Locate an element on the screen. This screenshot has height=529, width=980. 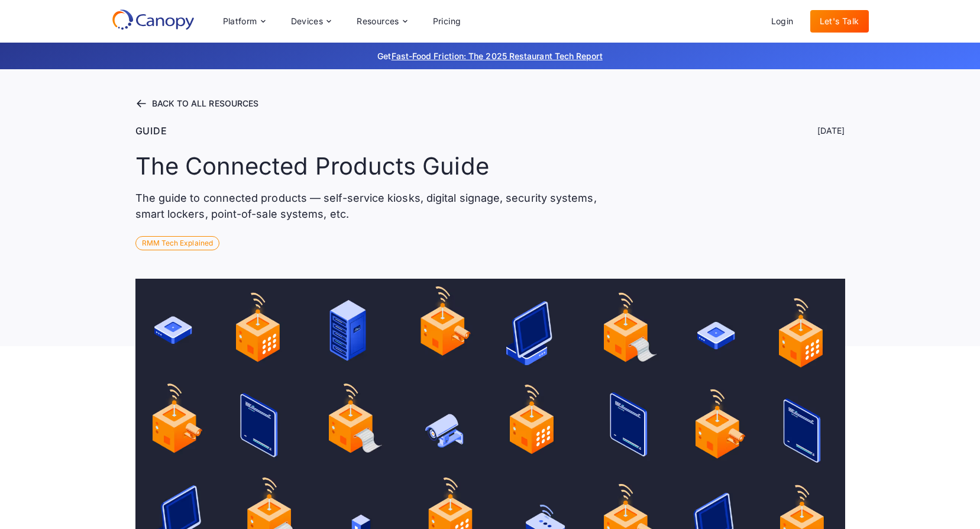
a: Let's Talk is located at coordinates (839, 21).